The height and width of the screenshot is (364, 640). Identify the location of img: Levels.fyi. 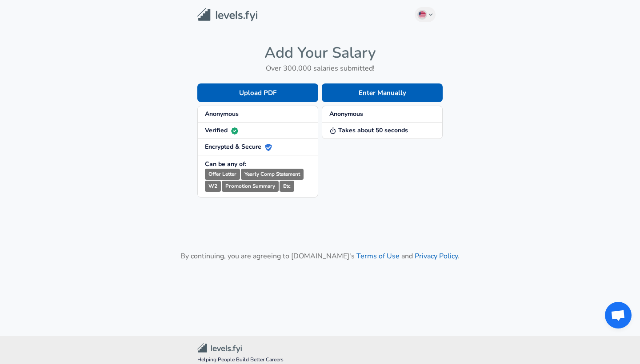
(227, 15).